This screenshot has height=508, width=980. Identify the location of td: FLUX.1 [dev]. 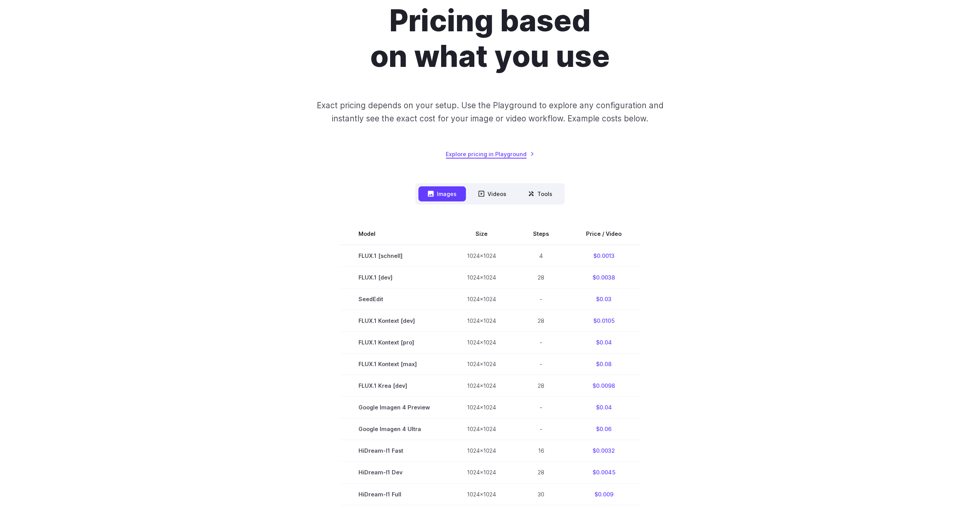
(394, 278).